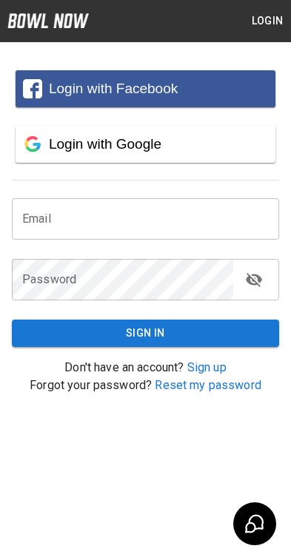  I want to click on img: logo, so click(48, 21).